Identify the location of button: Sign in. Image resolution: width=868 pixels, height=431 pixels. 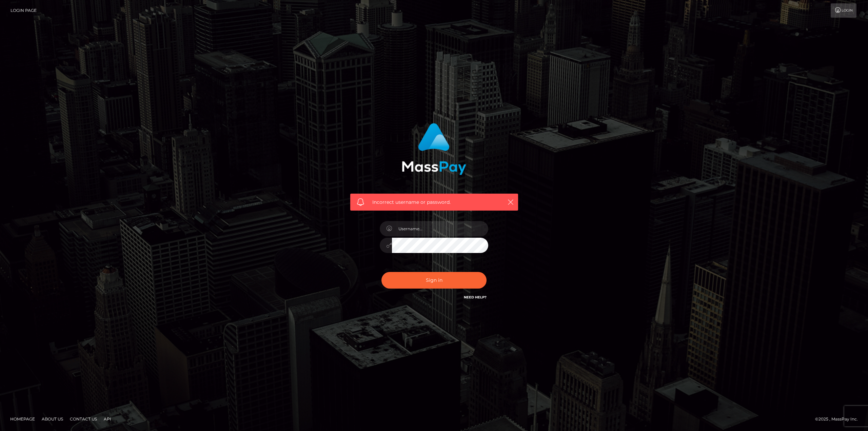
(434, 280).